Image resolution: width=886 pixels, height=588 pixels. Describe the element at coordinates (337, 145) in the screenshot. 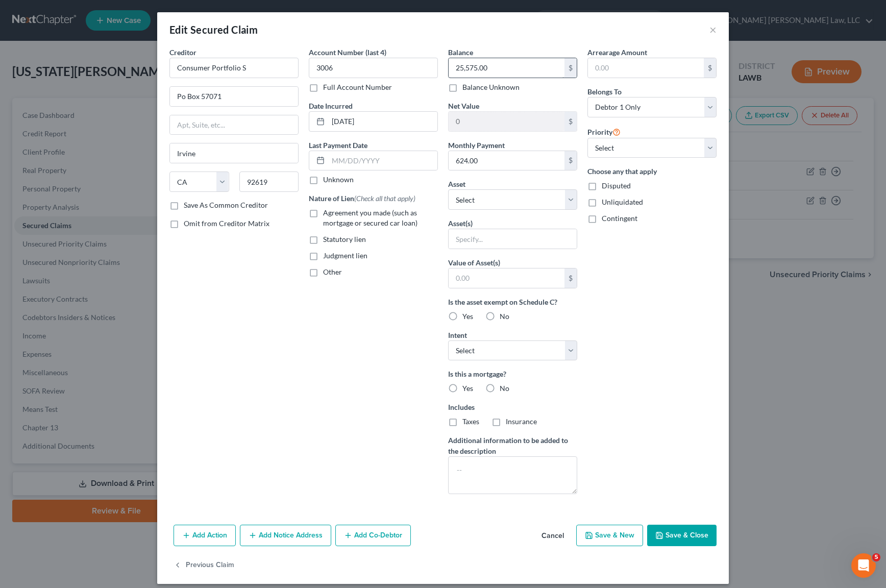

I see `label: Last Payment Date` at that location.